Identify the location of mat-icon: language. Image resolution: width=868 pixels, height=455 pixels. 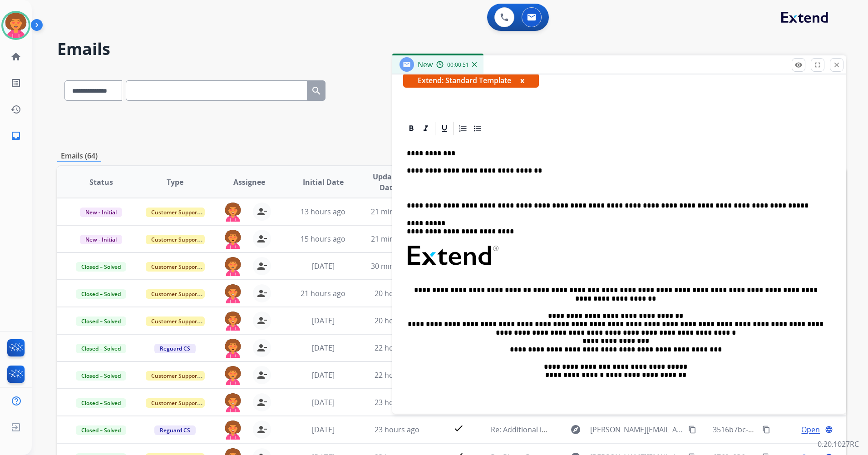
(829, 430).